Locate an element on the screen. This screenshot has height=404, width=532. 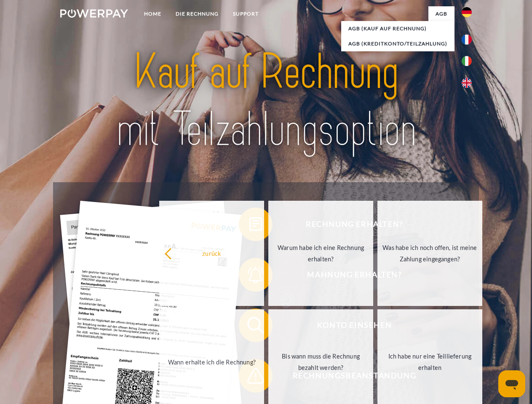
a: AGB (Kreditkonto/Teilzahlung) is located at coordinates (397, 44).